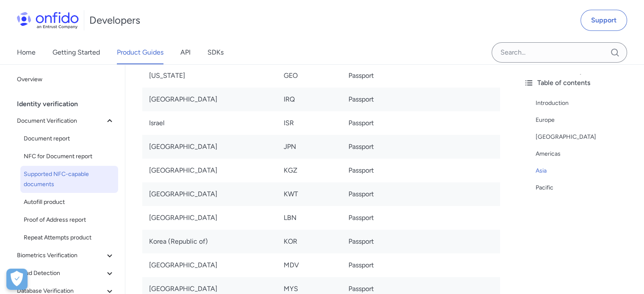 This screenshot has height=294, width=644. What do you see at coordinates (309, 76) in the screenshot?
I see `td: GEO` at bounding box center [309, 76].